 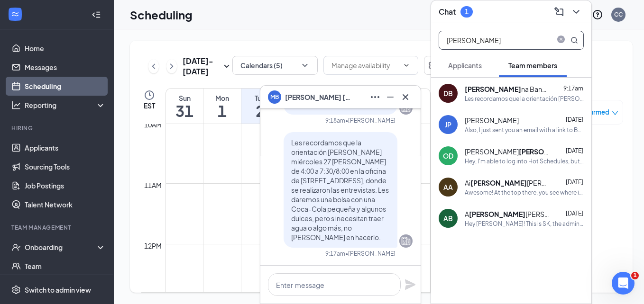 What do you see at coordinates (375, 97) in the screenshot?
I see `button: Ellipses` at bounding box center [375, 97].